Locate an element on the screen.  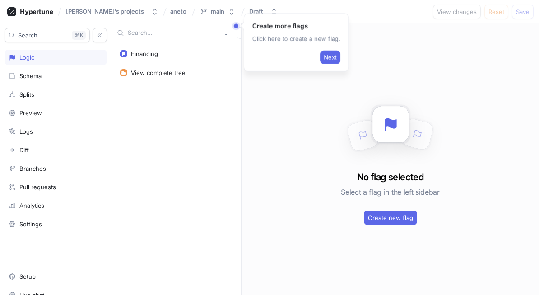
span: View changes is located at coordinates (456, 12).